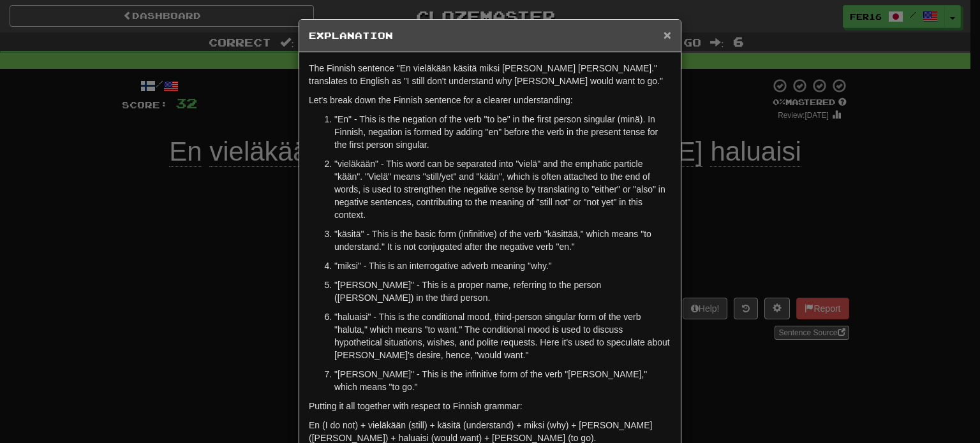 The width and height of the screenshot is (980, 443). Describe the element at coordinates (503, 240) in the screenshot. I see `p: "käsitä" - This is the basic form (infinitive) of the verb "käsittää," which means "to understand...` at that location.